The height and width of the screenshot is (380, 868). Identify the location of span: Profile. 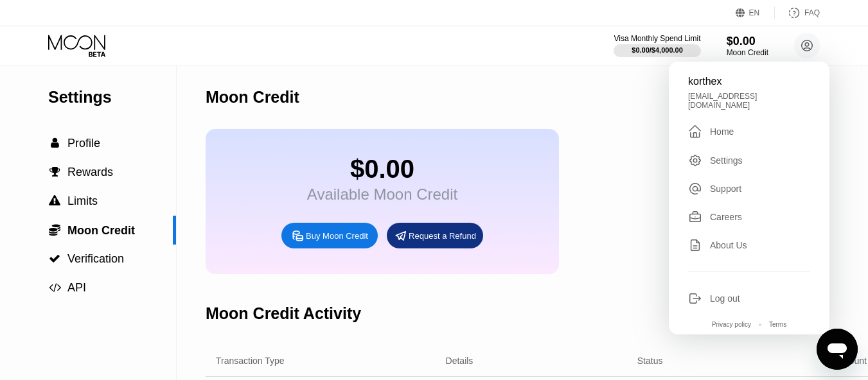
(84, 144).